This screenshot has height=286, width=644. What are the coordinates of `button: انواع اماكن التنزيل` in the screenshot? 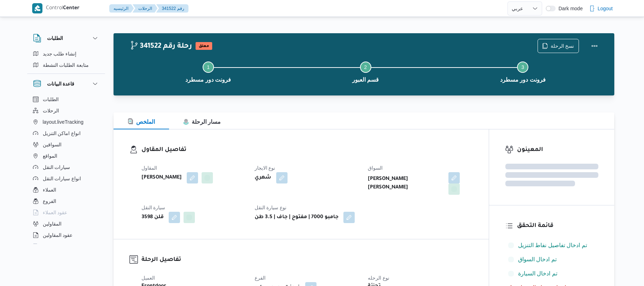 It's located at (66, 133).